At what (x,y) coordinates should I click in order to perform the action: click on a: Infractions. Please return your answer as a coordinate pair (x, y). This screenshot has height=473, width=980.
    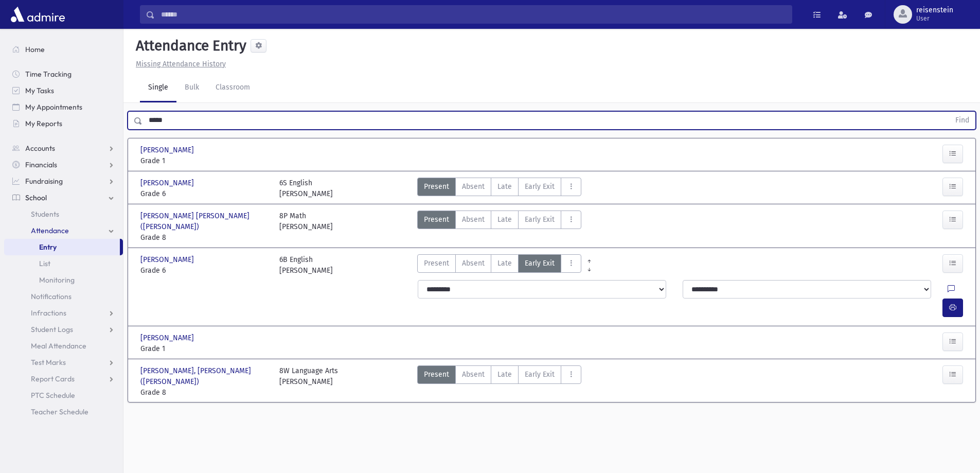
    Looking at the image, I should click on (63, 313).